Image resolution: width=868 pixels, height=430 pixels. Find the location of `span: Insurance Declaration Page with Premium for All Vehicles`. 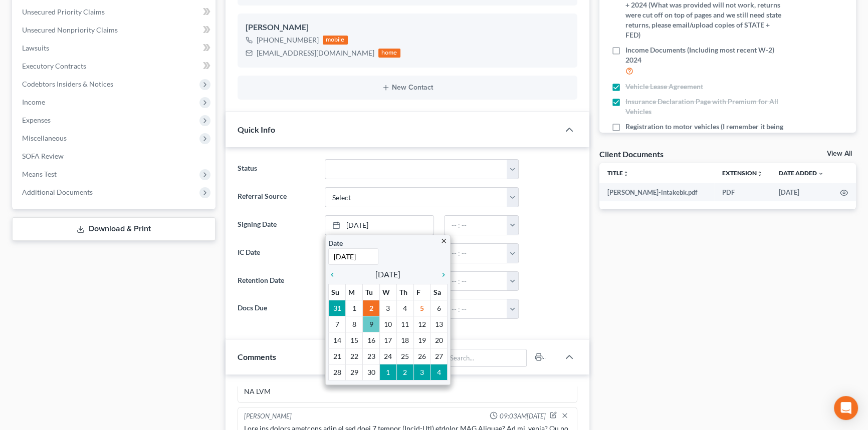

span: Insurance Declaration Page with Premium for All Vehicles is located at coordinates (704, 107).